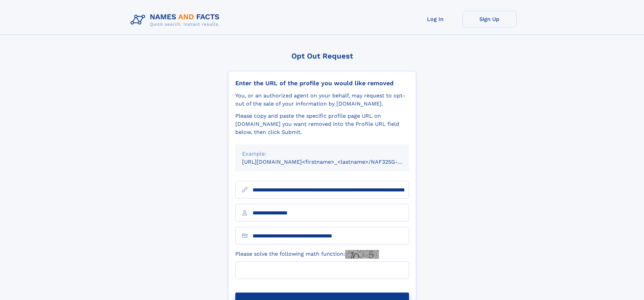 The width and height of the screenshot is (644, 300). What do you see at coordinates (322, 56) in the screenshot?
I see `div: Opt Out Request` at bounding box center [322, 56].